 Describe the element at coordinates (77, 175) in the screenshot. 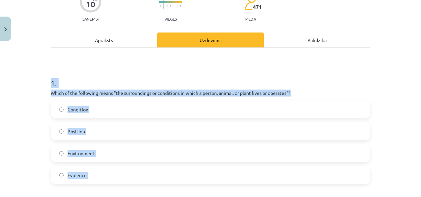

I see `span: Evidence` at that location.